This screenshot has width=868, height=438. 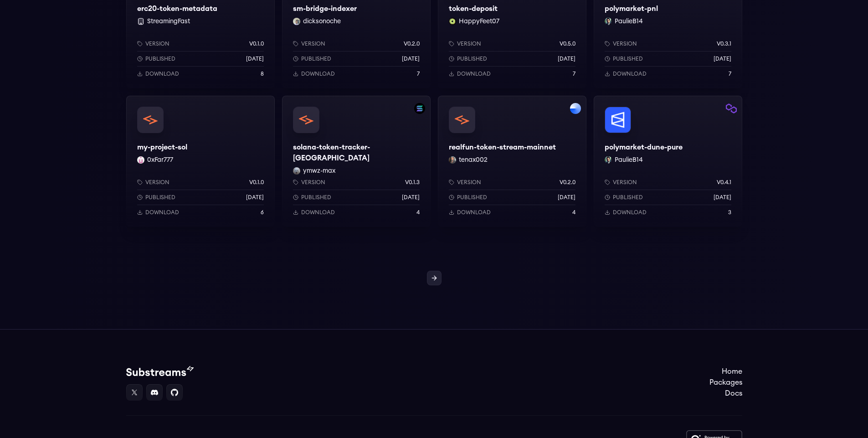 What do you see at coordinates (160, 372) in the screenshot?
I see `img: Substream's logo` at bounding box center [160, 372].